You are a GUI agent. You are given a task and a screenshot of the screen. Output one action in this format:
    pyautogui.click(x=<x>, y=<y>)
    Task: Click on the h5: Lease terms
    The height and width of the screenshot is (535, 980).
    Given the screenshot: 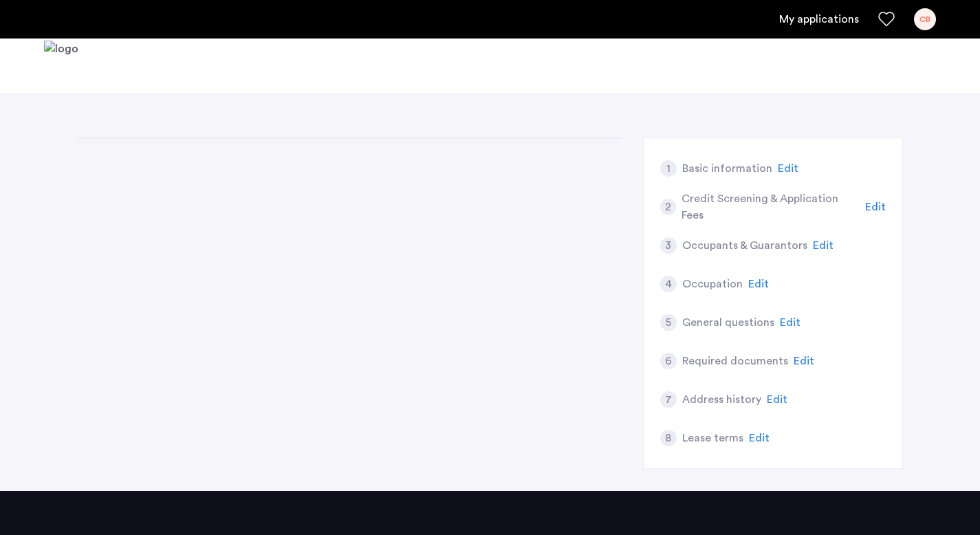 What is the action you would take?
    pyautogui.click(x=712, y=438)
    